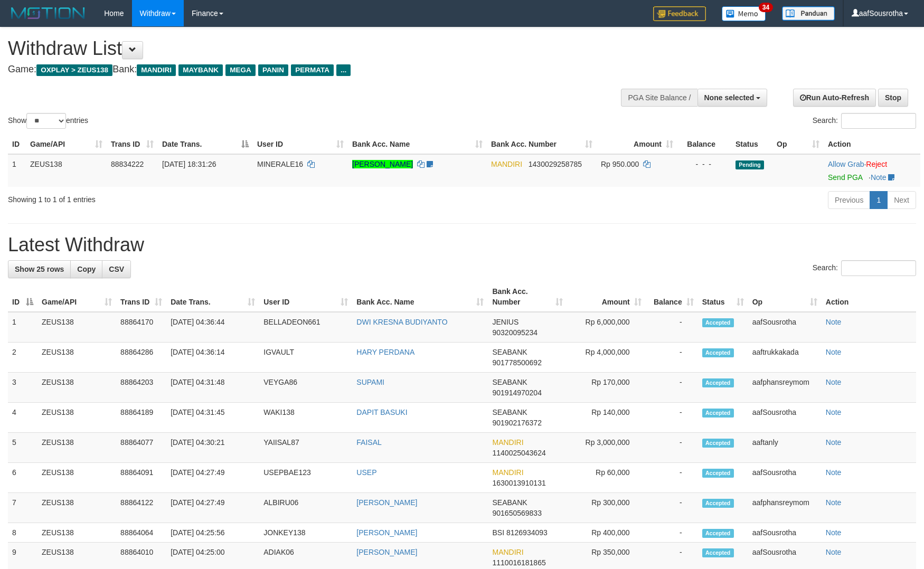 The image size is (924, 569). Describe the element at coordinates (306, 417) in the screenshot. I see `td: WAKI138` at that location.